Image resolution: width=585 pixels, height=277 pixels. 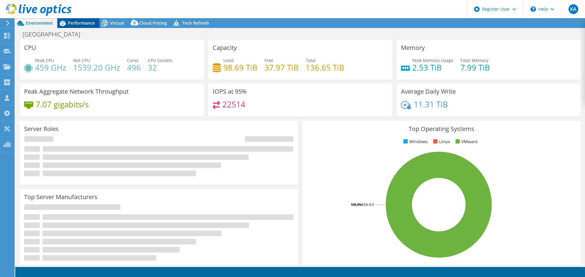 What do you see at coordinates (310, 60) in the screenshot?
I see `span: Total` at bounding box center [310, 60].